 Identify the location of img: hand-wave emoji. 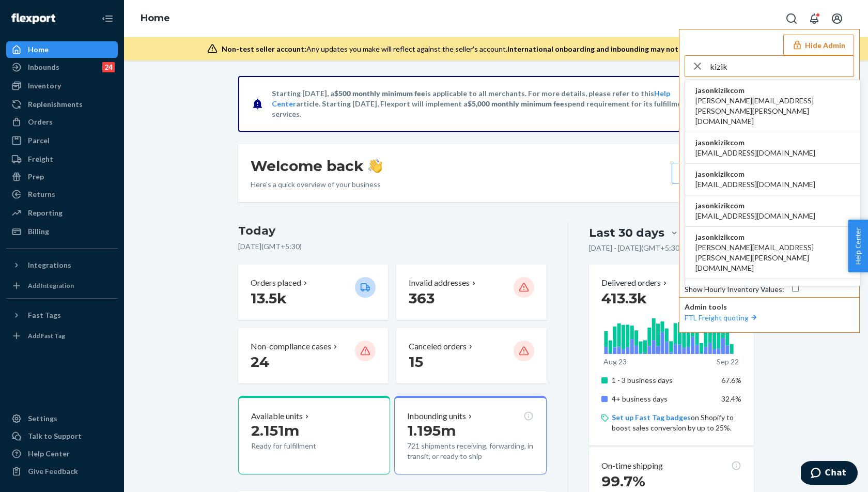
(375, 166).